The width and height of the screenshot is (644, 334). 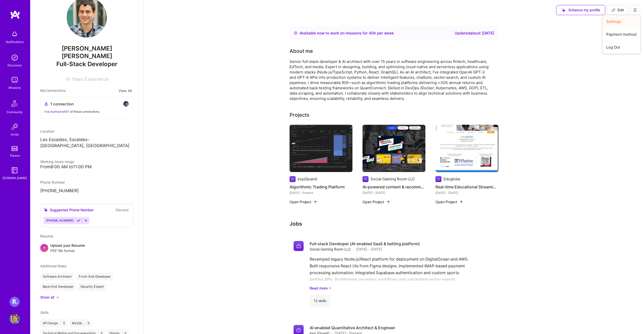 I want to click on span: 1 connection, so click(x=62, y=104).